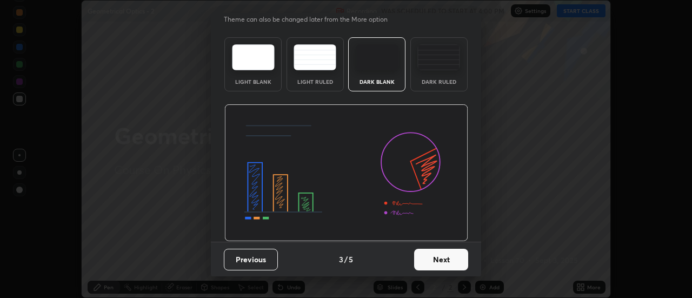 This screenshot has height=298, width=692. I want to click on img: lightTheme.e5ed3b09.svg, so click(253, 57).